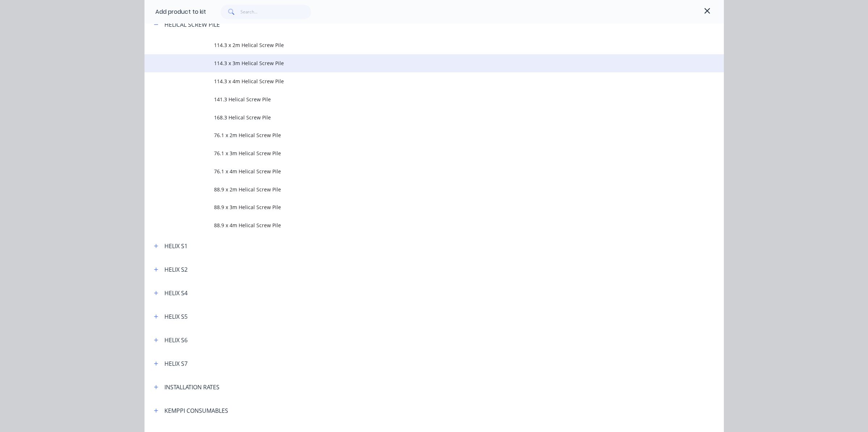  I want to click on span: 141.3 Helical Screw Pile, so click(418, 99).